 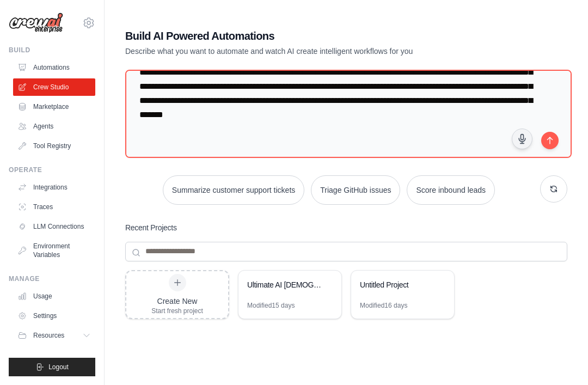 What do you see at coordinates (522, 139) in the screenshot?
I see `button: Click to speak your automation idea` at bounding box center [522, 139].